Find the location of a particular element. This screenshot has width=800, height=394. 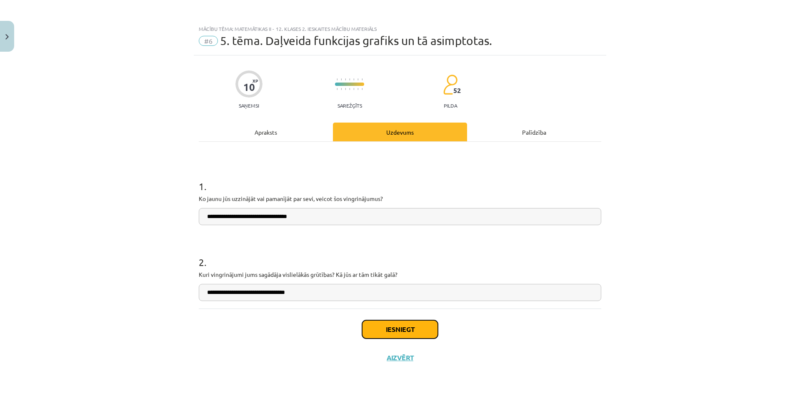

div: Uzdevums is located at coordinates (400, 132).